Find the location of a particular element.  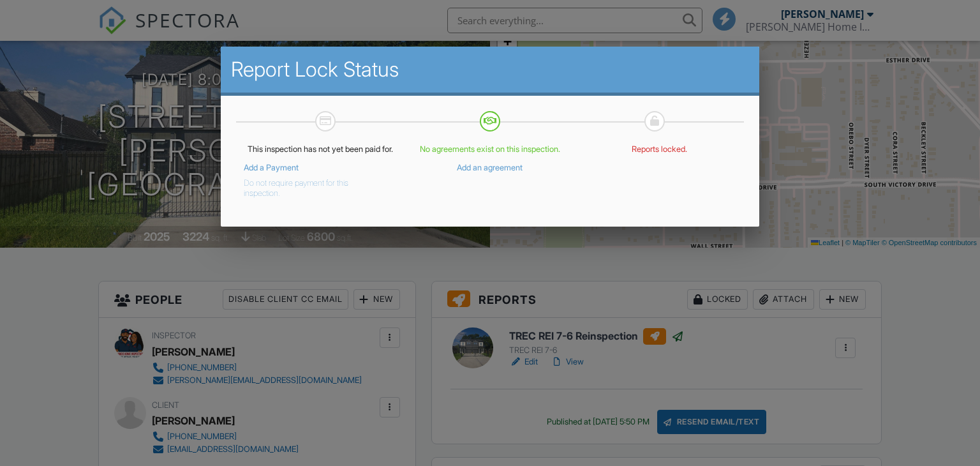

h2: Report Lock Status is located at coordinates (490, 70).